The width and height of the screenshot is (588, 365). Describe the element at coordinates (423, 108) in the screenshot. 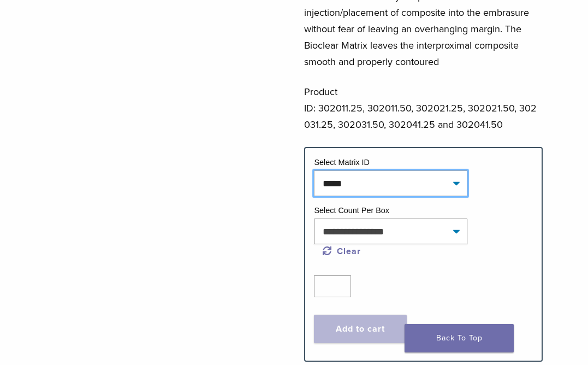

I see `p: Product ID: 302011.25, 302011.50, 302021.25, 302021.50, 302031.25, 302031.50, 302041.25 and 30204...` at that location.